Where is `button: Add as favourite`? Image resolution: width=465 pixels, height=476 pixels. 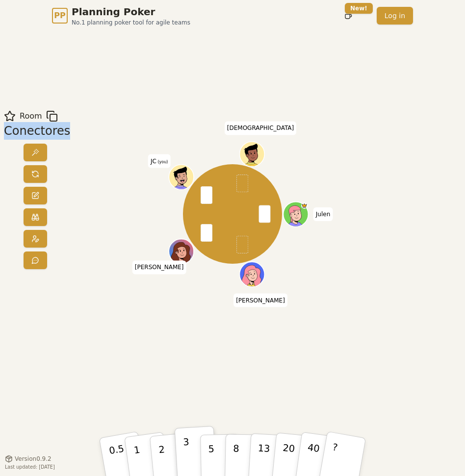
button: Add as favourite is located at coordinates (10, 116).